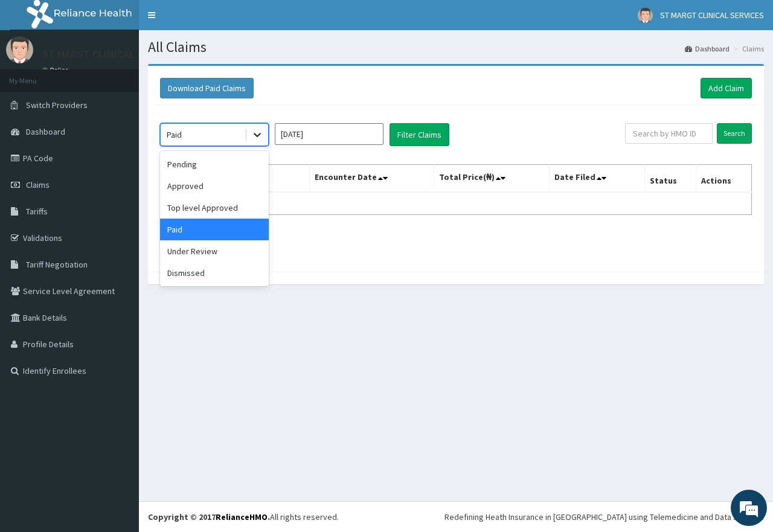 The width and height of the screenshot is (773, 532). Describe the element at coordinates (57, 264) in the screenshot. I see `span: Tariff Negotiation` at that location.